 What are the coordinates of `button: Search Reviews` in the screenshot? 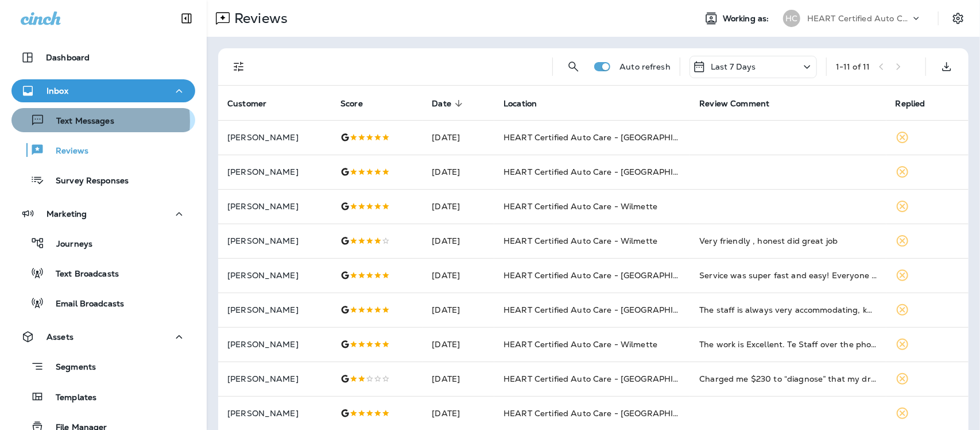 It's located at (574, 67).